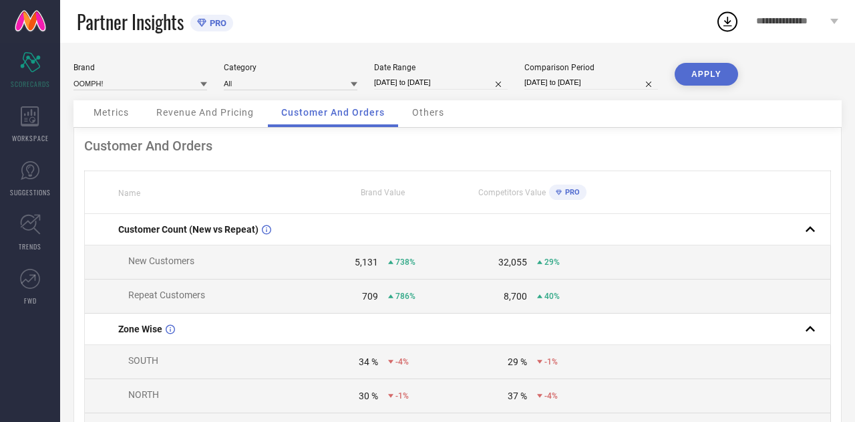 This screenshot has height=422, width=855. I want to click on span: Customer And Orders, so click(333, 112).